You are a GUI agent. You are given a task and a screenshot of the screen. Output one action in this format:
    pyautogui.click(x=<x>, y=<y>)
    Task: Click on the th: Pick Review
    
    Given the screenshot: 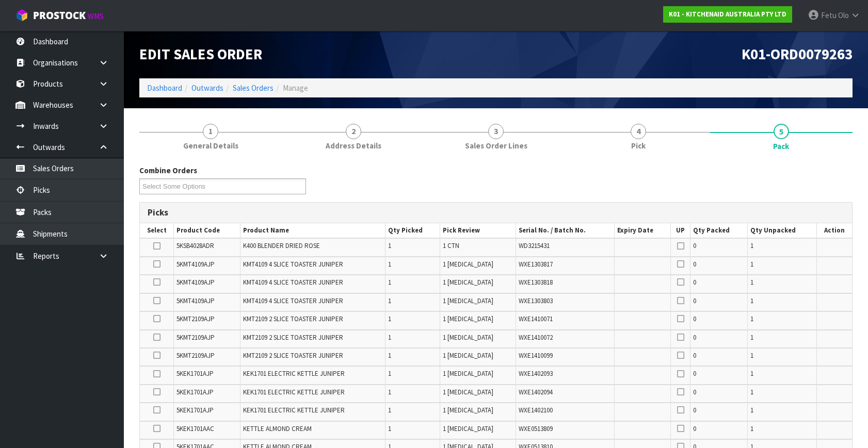 What is the action you would take?
    pyautogui.click(x=477, y=230)
    